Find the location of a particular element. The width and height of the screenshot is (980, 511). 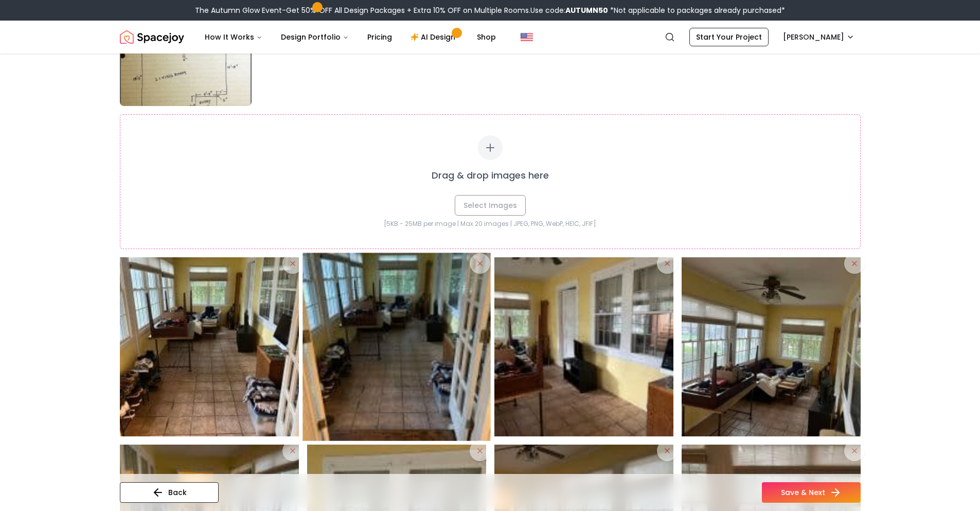

a: Shop is located at coordinates (486, 37).